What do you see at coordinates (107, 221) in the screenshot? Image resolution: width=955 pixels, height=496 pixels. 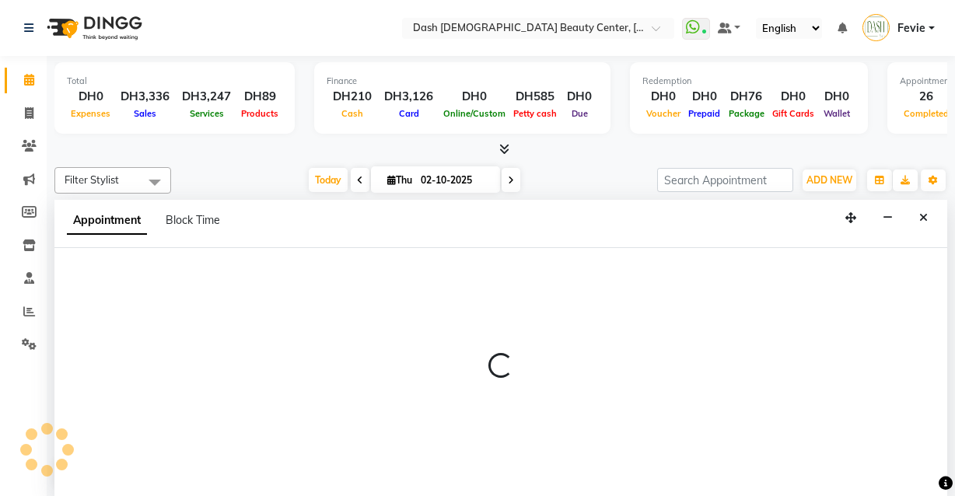 I see `span: Appointment` at bounding box center [107, 221].